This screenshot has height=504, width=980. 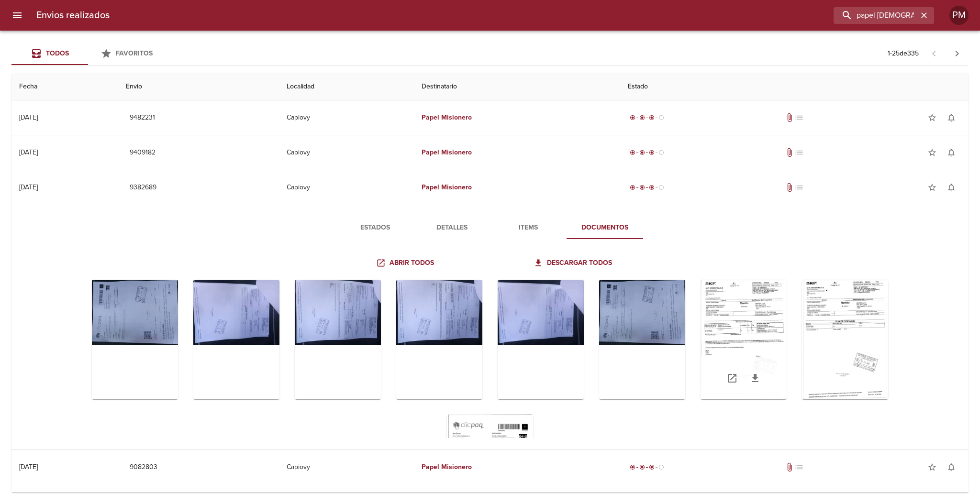 I want to click on div: Tabs Envios, so click(x=88, y=54).